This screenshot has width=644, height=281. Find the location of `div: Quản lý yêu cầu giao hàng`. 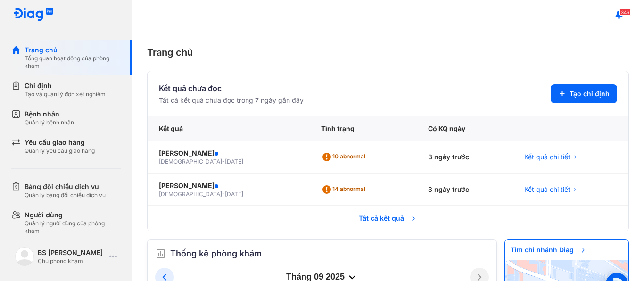

div: Quản lý yêu cầu giao hàng is located at coordinates (60, 151).